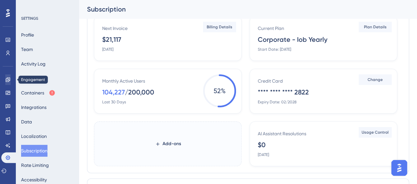 This screenshot has width=417, height=184. What do you see at coordinates (10, 10) in the screenshot?
I see `button: Open AI Assistant Launcher` at bounding box center [10, 10].